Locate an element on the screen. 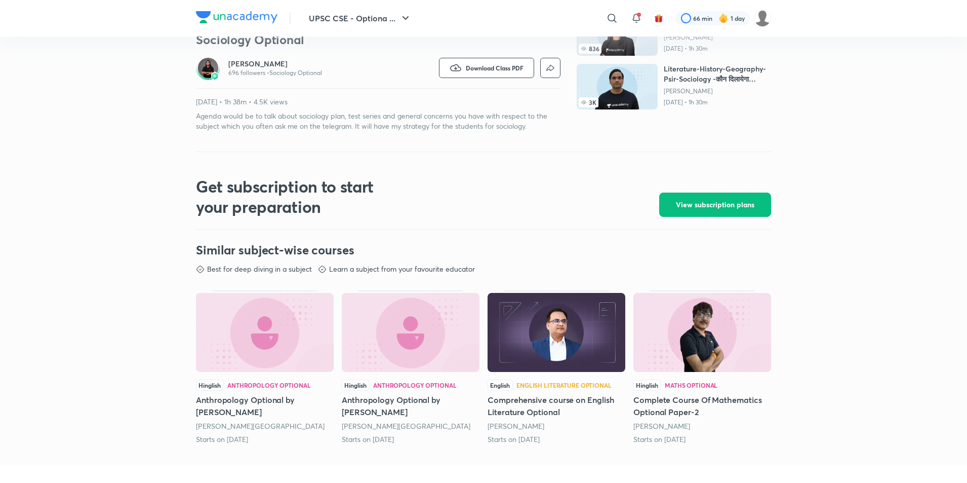 The width and height of the screenshot is (967, 483). h6: Literature-History-Geography-Psir-Sociology -कौन दिलायेगा सिलेक्शन is located at coordinates (717, 74).